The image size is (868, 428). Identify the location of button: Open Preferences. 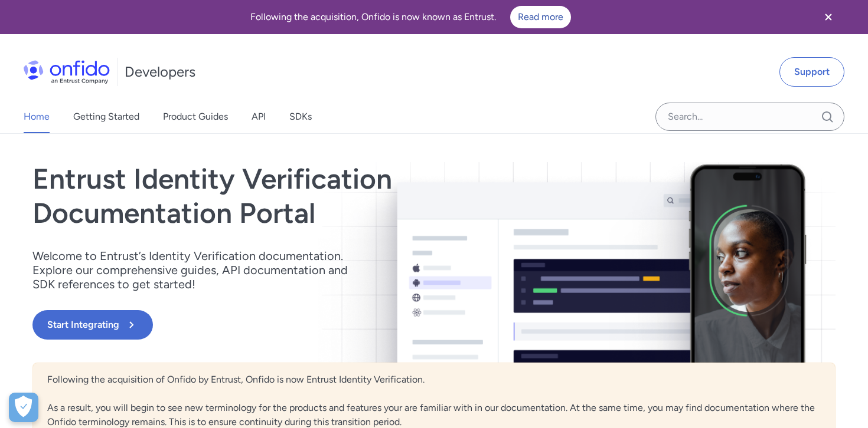
(24, 408).